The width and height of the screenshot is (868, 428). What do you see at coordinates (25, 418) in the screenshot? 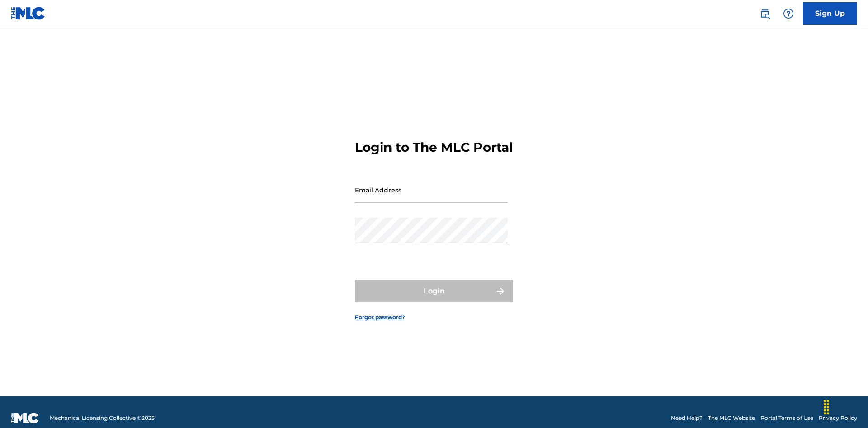
I see `img: logo` at bounding box center [25, 418].